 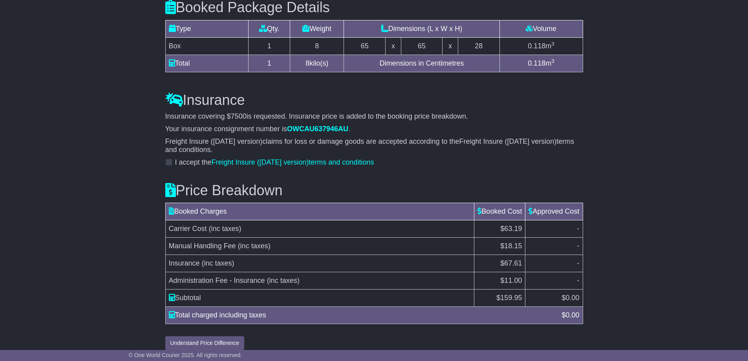 What do you see at coordinates (511, 298) in the screenshot?
I see `span: 159.95` at bounding box center [511, 298].